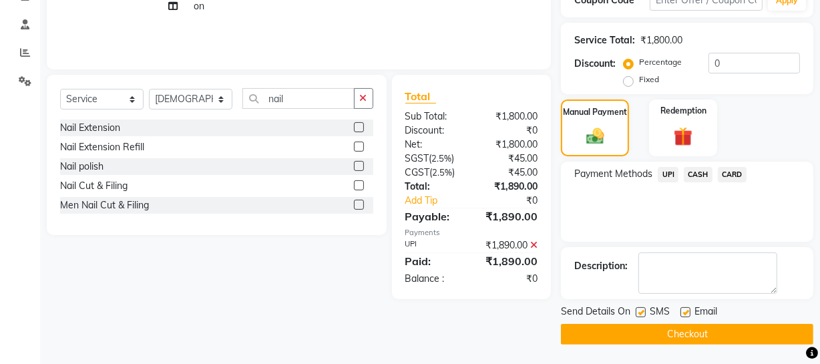 The width and height of the screenshot is (820, 364). I want to click on span: Send Details On, so click(596, 313).